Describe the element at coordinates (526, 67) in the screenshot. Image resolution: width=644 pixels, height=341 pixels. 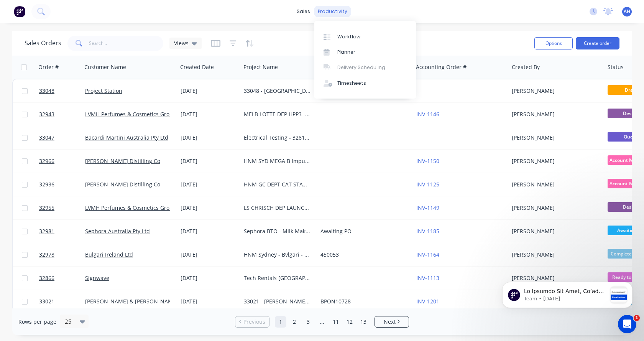
I see `div: Created By` at that location.